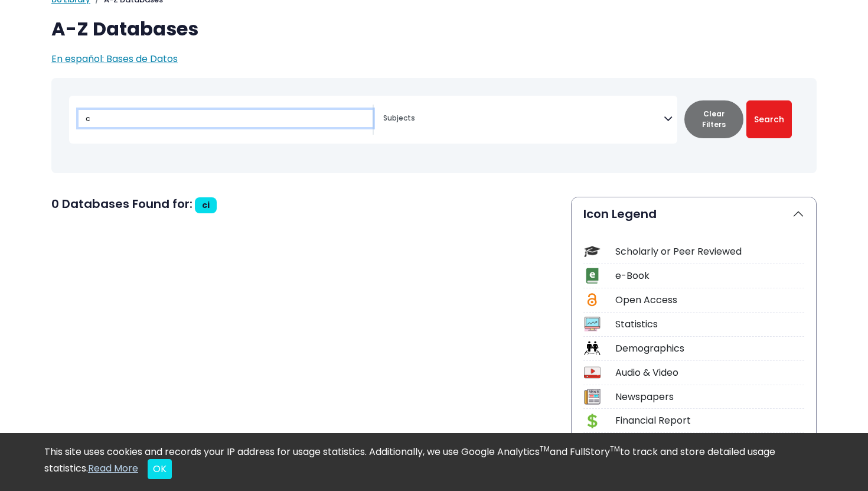  What do you see at coordinates (769, 119) in the screenshot?
I see `button: Submit for Search Results` at bounding box center [769, 119].